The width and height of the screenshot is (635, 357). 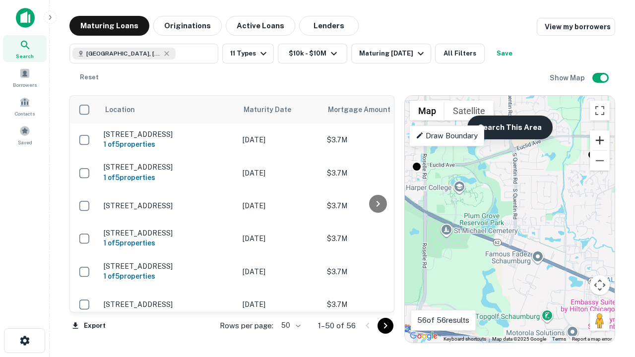 I want to click on th: Maturity Date, so click(x=280, y=110).